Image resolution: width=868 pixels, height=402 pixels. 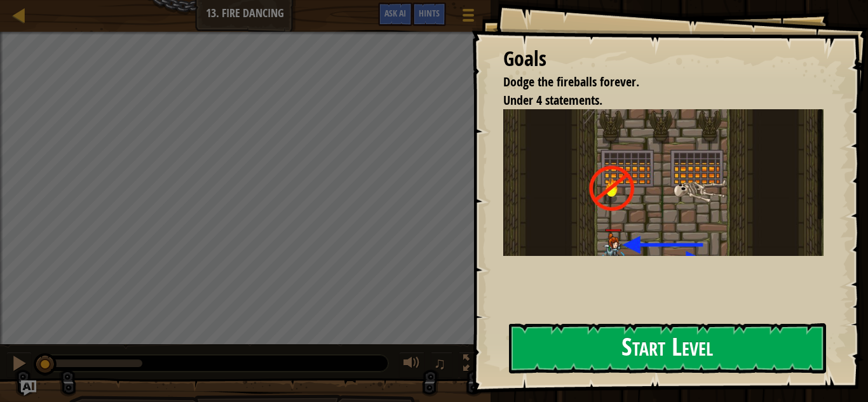 I want to click on button: Ctrl + P: Pause, so click(x=19, y=365).